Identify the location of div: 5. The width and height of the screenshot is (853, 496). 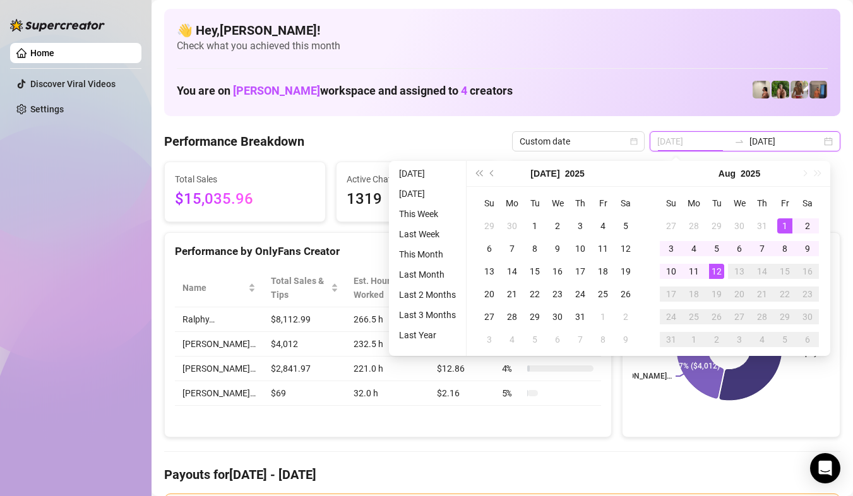
(535, 340).